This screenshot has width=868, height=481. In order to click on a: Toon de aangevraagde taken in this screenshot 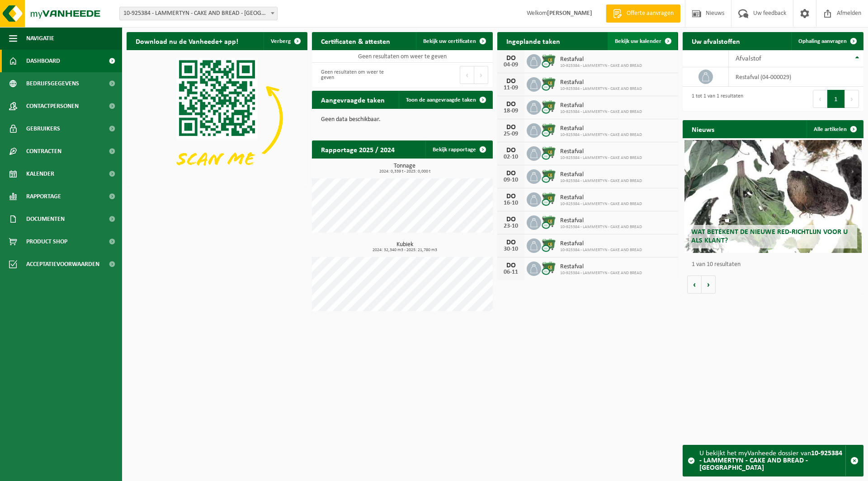, I will do `click(445, 100)`.